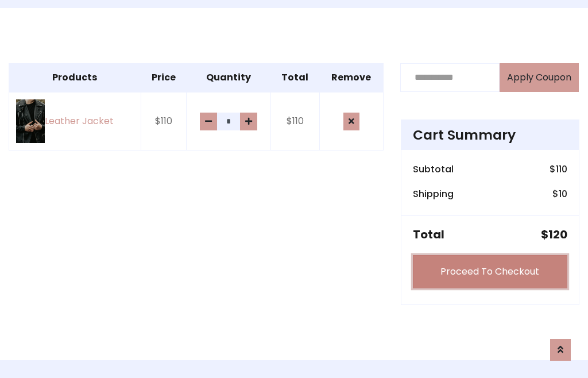 The width and height of the screenshot is (588, 378). What do you see at coordinates (228, 78) in the screenshot?
I see `th: Quantity` at bounding box center [228, 78].